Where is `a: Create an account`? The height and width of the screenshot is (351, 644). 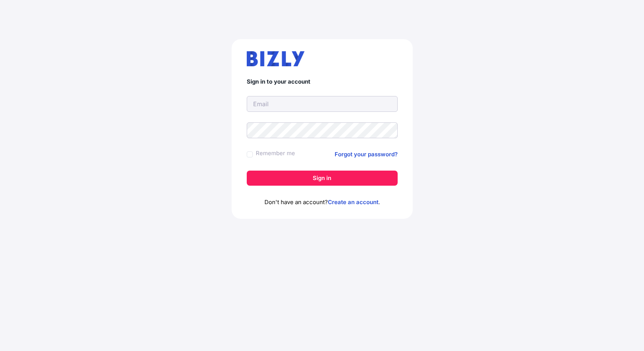 a: Create an account is located at coordinates (353, 202).